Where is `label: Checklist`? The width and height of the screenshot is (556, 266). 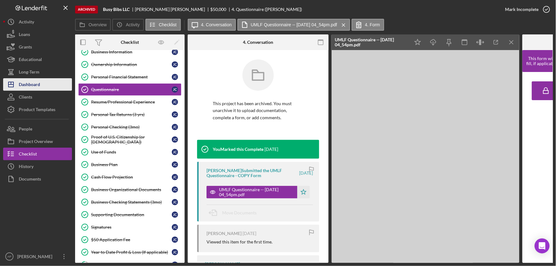
label: Checklist is located at coordinates (168, 25).